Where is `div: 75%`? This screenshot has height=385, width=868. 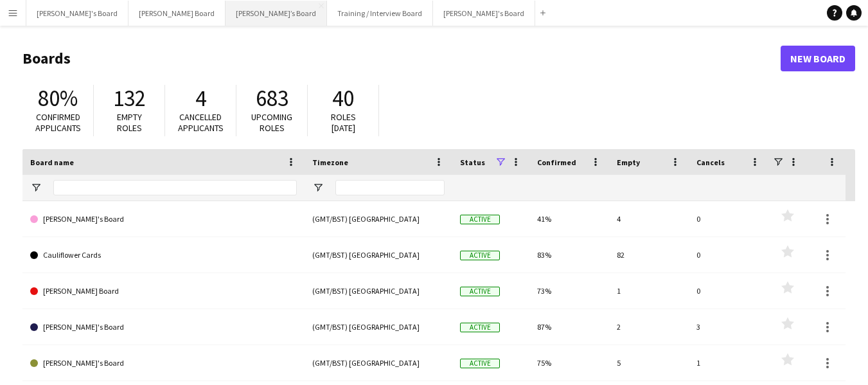 div: 75% is located at coordinates (569, 362).